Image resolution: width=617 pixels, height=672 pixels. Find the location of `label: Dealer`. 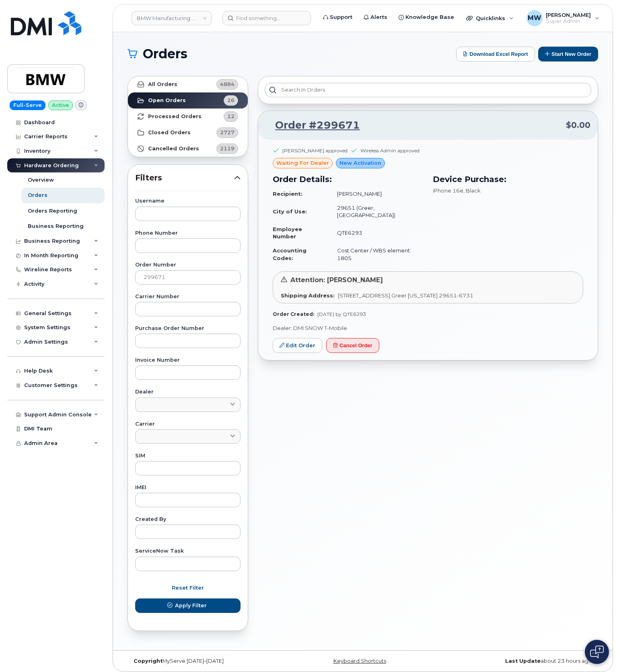

label: Dealer is located at coordinates (188, 392).